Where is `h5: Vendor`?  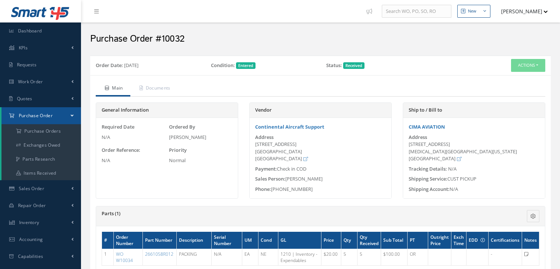
h5: Vendor is located at coordinates (320, 110).